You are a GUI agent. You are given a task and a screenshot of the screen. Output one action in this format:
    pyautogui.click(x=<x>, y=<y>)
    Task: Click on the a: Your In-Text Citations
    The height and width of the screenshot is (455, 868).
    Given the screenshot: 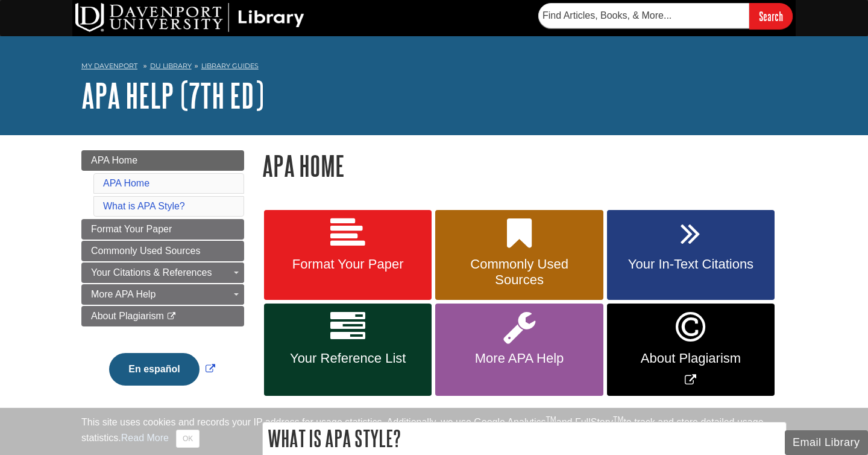 What is the action you would take?
    pyautogui.click(x=691, y=255)
    